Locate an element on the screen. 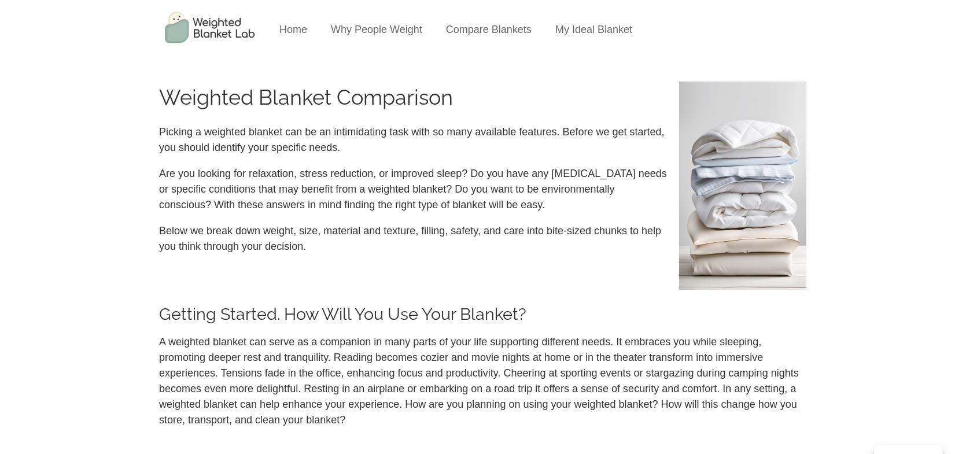 The width and height of the screenshot is (966, 454). a: My Ideal Blanket is located at coordinates (594, 30).